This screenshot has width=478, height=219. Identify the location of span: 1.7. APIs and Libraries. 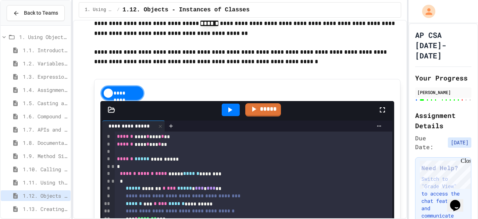
(45, 129).